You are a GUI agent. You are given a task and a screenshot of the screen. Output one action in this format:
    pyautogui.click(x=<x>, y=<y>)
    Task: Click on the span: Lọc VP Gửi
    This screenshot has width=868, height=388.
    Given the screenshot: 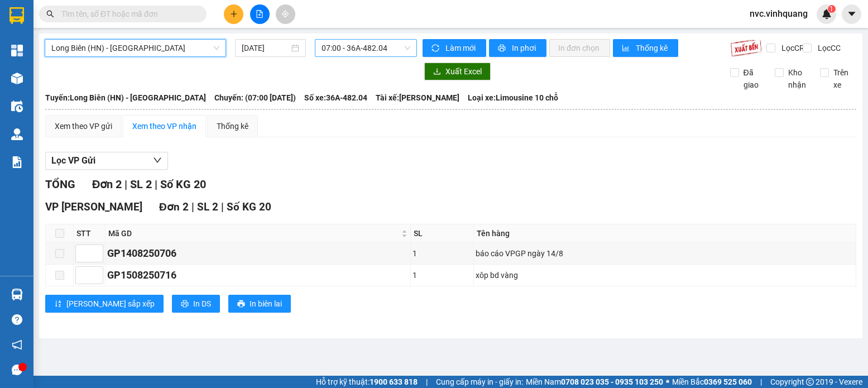 What is the action you would take?
    pyautogui.click(x=73, y=160)
    